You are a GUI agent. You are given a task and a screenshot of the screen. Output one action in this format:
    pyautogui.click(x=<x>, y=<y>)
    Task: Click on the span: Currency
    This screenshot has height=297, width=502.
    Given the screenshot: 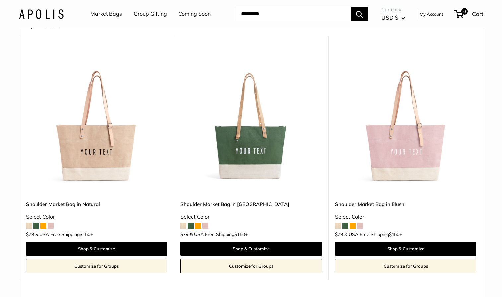 What is the action you would take?
    pyautogui.click(x=393, y=10)
    